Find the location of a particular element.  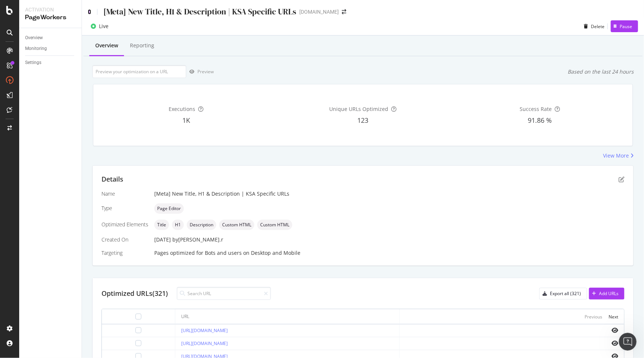

div: URL is located at coordinates (185, 316).